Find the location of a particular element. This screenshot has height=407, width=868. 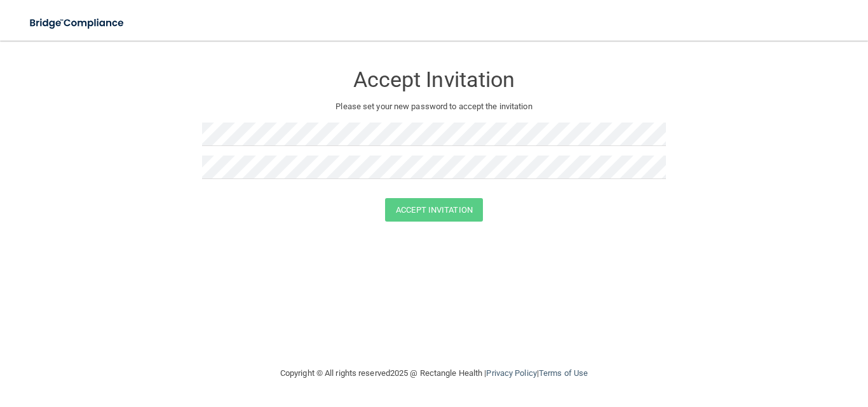

div: Copyright © All rights reserved 2025 @ Rectangle Health | | is located at coordinates (434, 373).